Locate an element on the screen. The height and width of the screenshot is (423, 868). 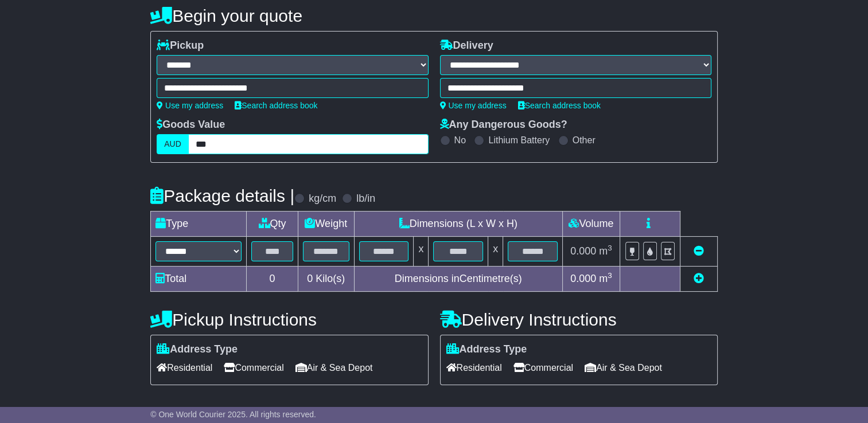
td: 0 is located at coordinates (273, 279).